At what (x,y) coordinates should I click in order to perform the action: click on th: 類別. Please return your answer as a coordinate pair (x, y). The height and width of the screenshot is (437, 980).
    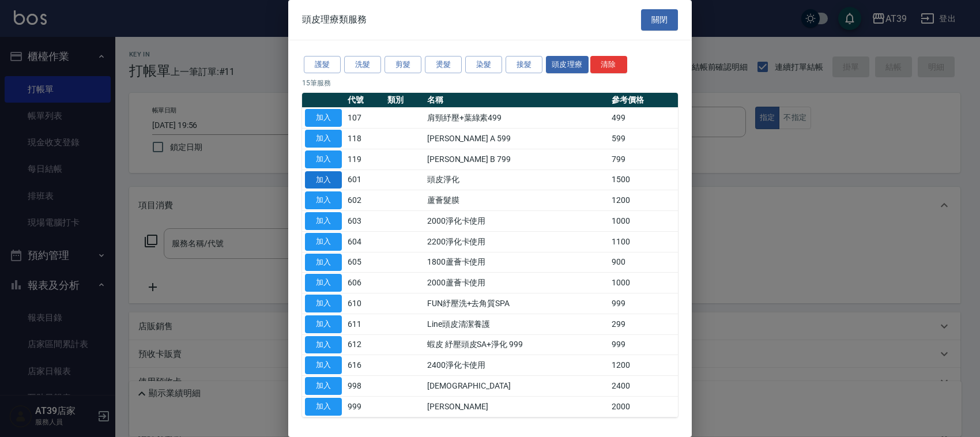
    Looking at the image, I should click on (404, 100).